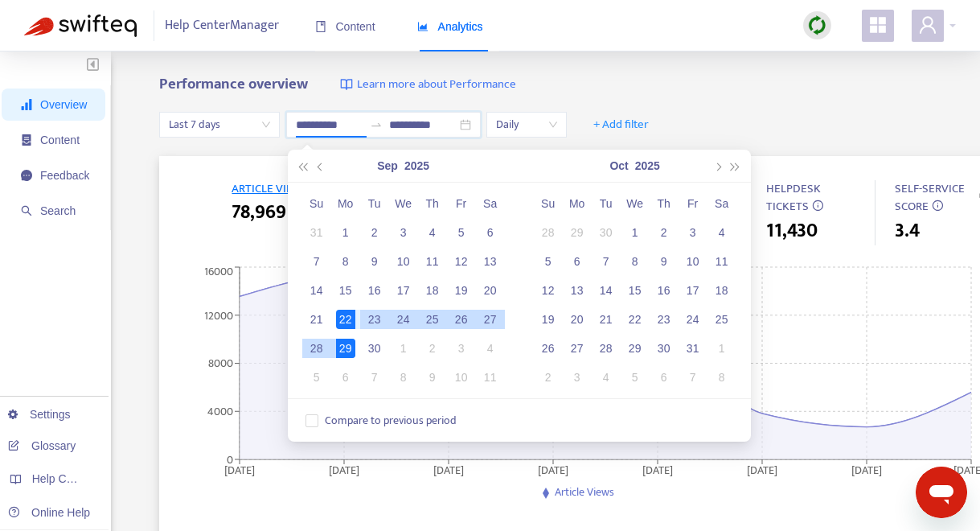  Describe the element at coordinates (346, 291) in the screenshot. I see `td: 2025-09-15` at that location.